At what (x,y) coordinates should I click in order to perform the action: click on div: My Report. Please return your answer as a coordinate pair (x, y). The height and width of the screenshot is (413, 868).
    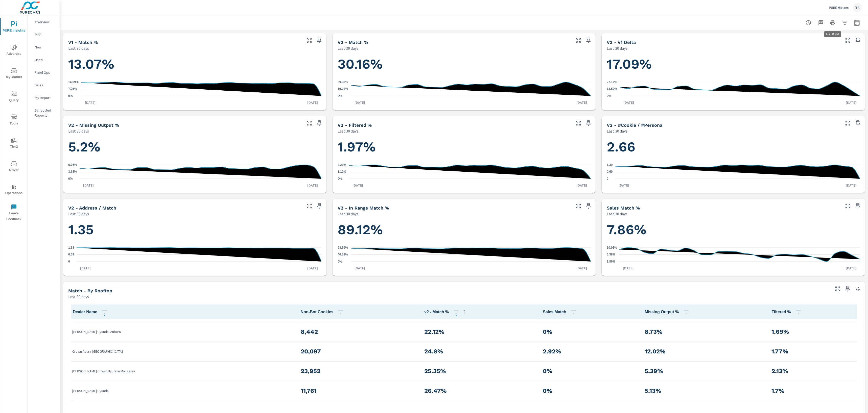
    Looking at the image, I should click on (44, 97).